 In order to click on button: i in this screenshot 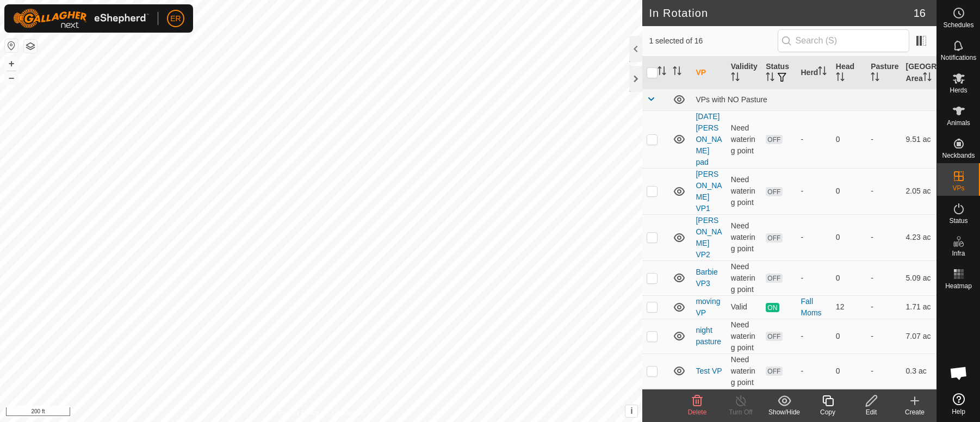, I will do `click(632, 411)`.